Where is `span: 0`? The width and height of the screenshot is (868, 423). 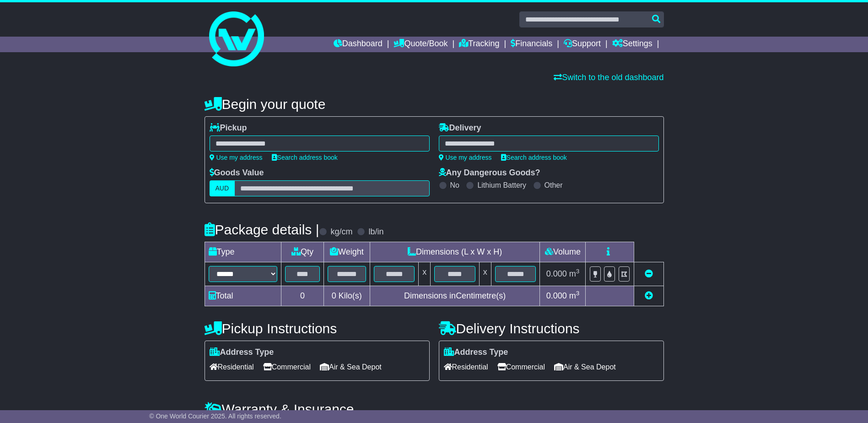 span: 0 is located at coordinates (334, 296).